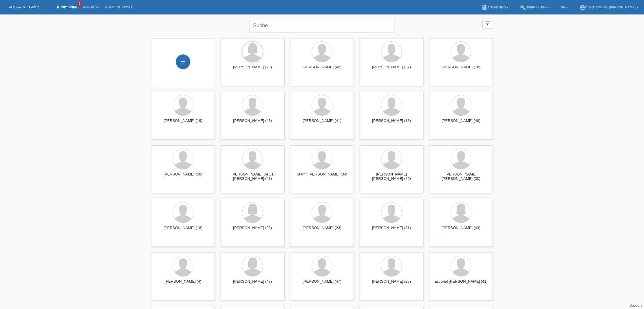 The height and width of the screenshot is (309, 644). What do you see at coordinates (119, 7) in the screenshot?
I see `a: E-Mail Support` at bounding box center [119, 7].